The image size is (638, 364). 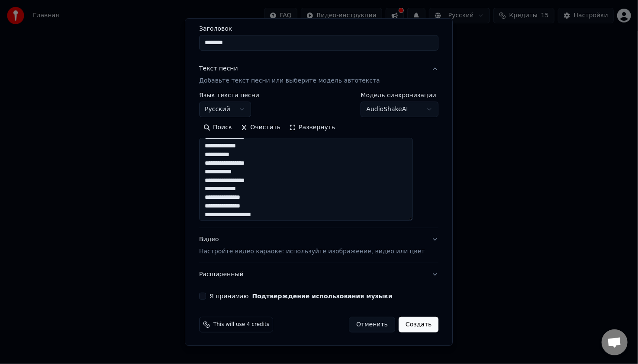 What do you see at coordinates (218, 128) in the screenshot?
I see `button: Поиск` at bounding box center [218, 128].